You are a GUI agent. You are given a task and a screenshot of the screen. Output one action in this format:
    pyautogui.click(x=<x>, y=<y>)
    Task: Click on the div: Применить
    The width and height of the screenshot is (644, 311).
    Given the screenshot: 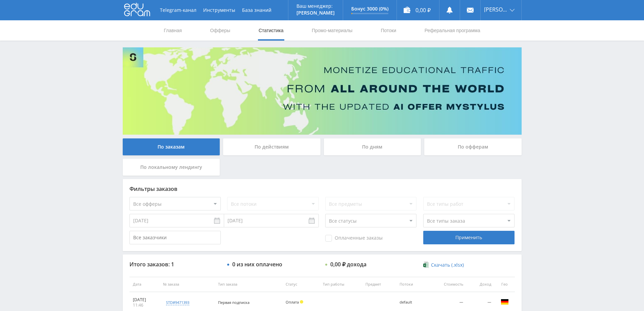 What is the action you would take?
    pyautogui.click(x=469, y=238)
    